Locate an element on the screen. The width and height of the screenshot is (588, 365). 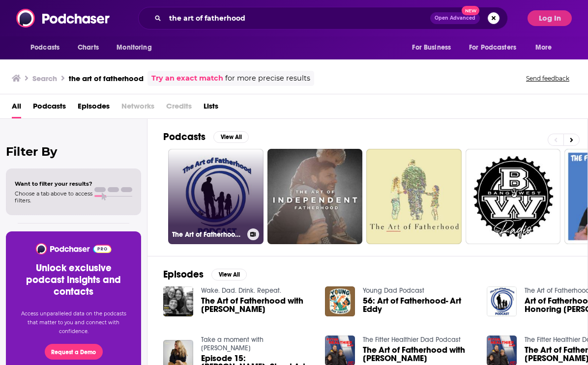
span: Open Advanced is located at coordinates (455, 18).